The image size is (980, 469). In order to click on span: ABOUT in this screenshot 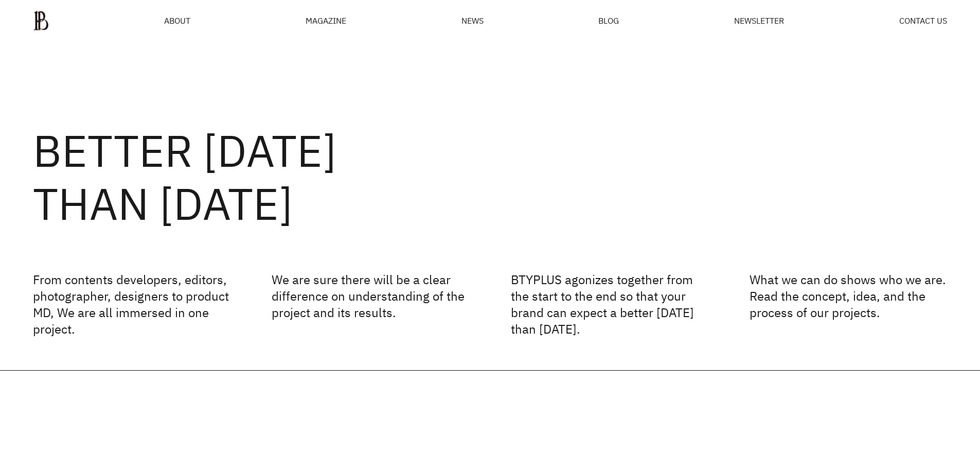, I will do `click(177, 20)`.